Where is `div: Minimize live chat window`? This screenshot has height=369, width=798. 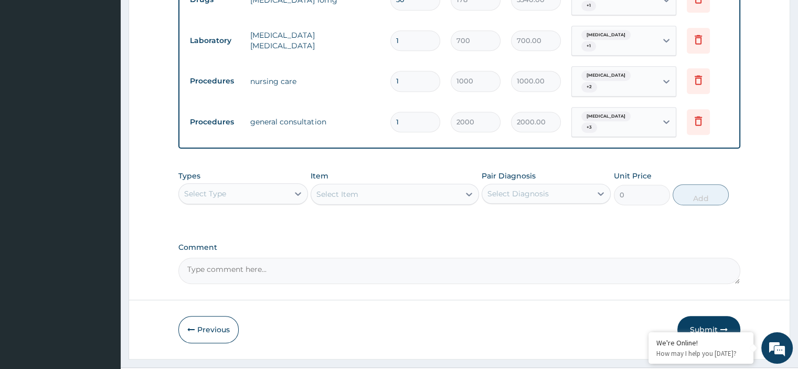 div: Minimize live chat window is located at coordinates (185, 18).